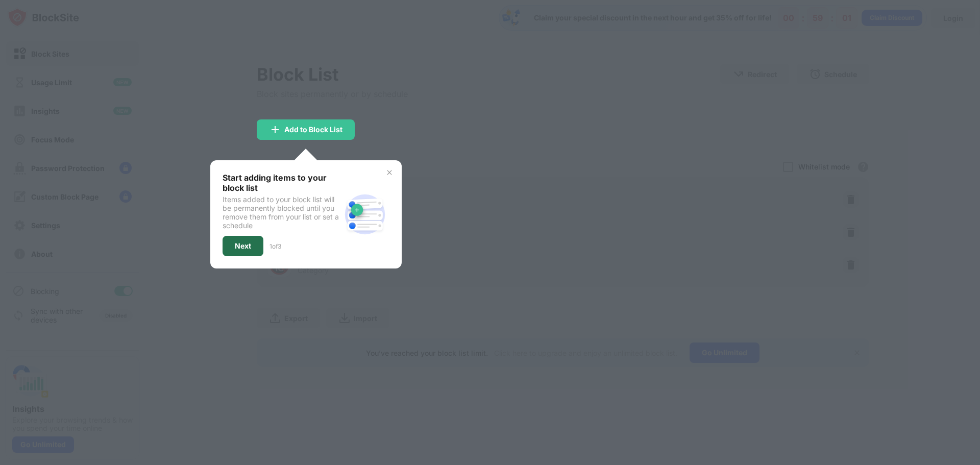 This screenshot has width=980, height=465. Describe the element at coordinates (243, 246) in the screenshot. I see `div: Next` at that location.